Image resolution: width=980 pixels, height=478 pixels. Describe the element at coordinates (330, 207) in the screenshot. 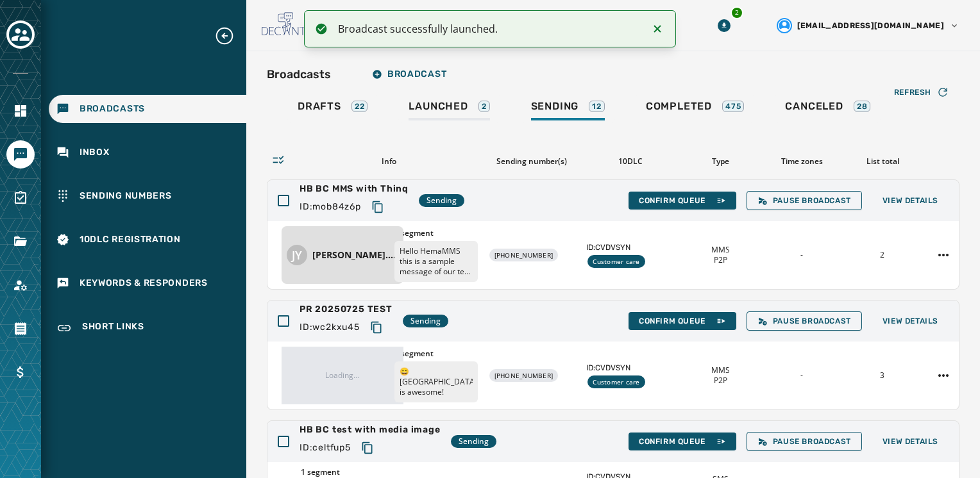

I see `span: ID: mob84z6p` at that location.